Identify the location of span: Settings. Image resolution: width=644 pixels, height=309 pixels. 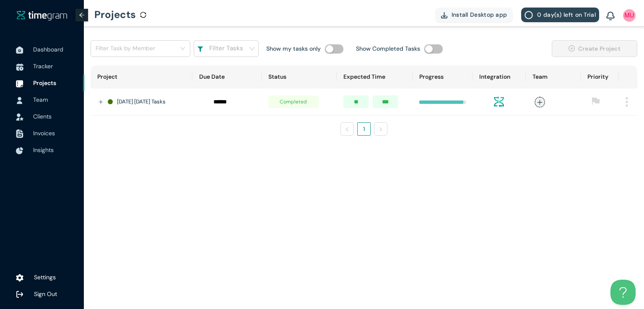
(45, 277).